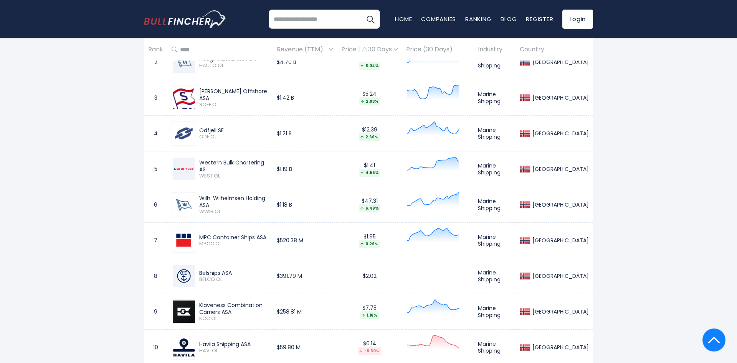  Describe the element at coordinates (155, 312) in the screenshot. I see `td: 9` at that location.